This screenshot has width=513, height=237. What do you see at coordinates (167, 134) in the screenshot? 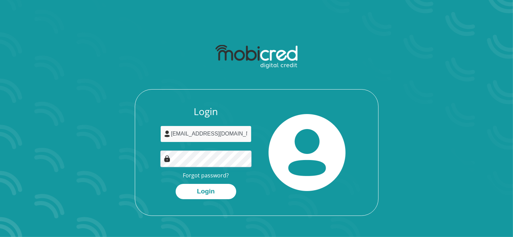
I see `img: user-icon image` at bounding box center [167, 134].